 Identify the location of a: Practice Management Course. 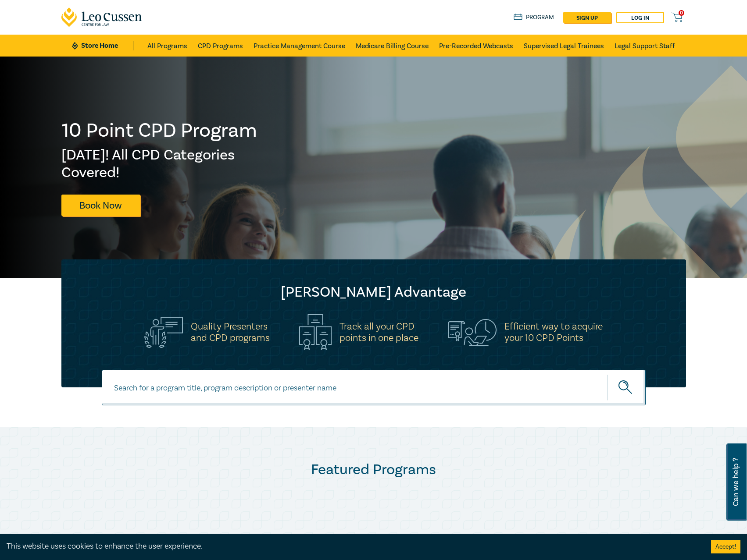
(300, 45).